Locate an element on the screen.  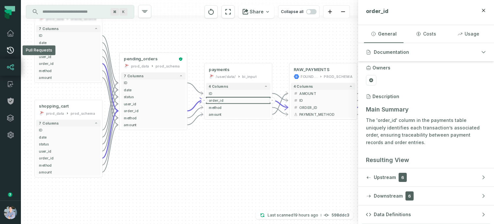
h3: Description is located at coordinates (386, 97).